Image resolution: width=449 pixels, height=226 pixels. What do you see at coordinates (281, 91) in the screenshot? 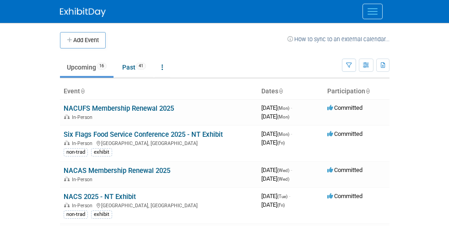
I see `a: Sort by Start Date` at bounding box center [281, 91].